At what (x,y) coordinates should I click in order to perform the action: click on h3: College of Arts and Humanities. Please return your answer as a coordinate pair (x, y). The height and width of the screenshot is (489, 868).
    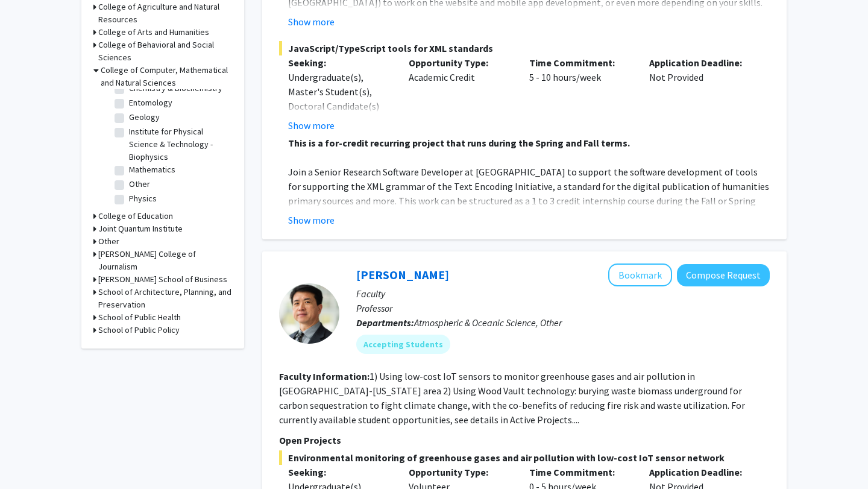
    Looking at the image, I should click on (154, 32).